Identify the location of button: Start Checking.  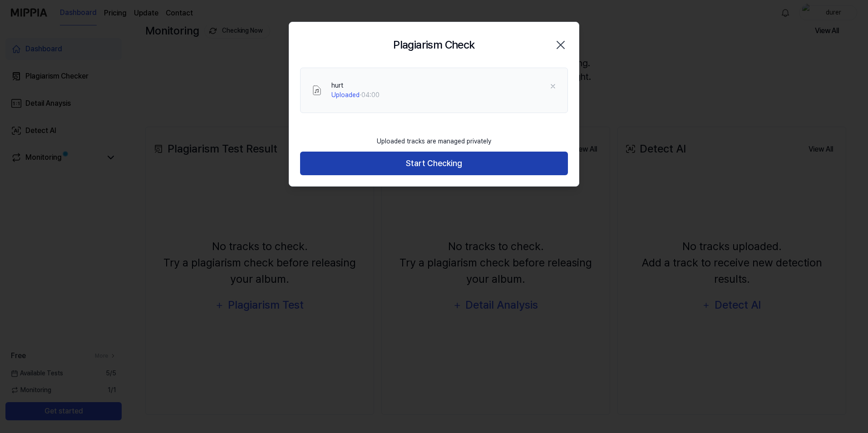
(434, 163).